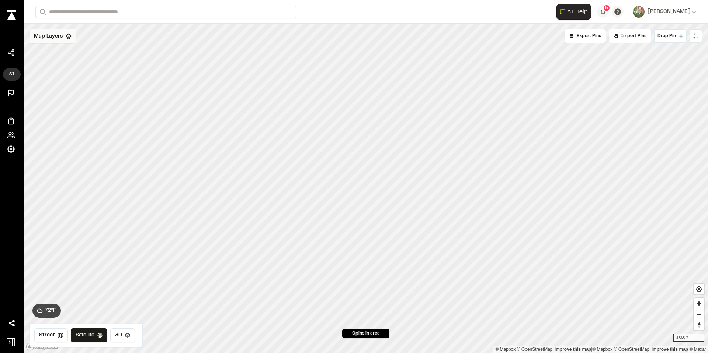 The height and width of the screenshot is (353, 708). I want to click on a: Settings, so click(12, 149).